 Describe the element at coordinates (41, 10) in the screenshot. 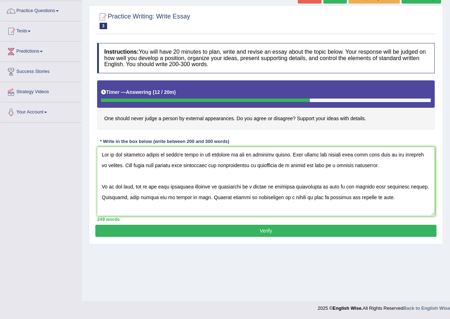

I see `a: Practice Questions` at that location.